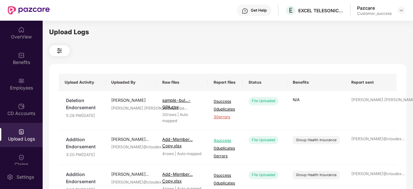 The height and width of the screenshot is (189, 413). Describe the element at coordinates (21, 132) in the screenshot. I see `img: svg+xml;base64,PHN2ZyBpZD0iVXBsb2FkX0xvZ3MiIGRhdGEtbmFtZT0iVXBsb2FkIExvZ3MiIHhtbG5zPSJodHRwOi8vd3...` at that location.